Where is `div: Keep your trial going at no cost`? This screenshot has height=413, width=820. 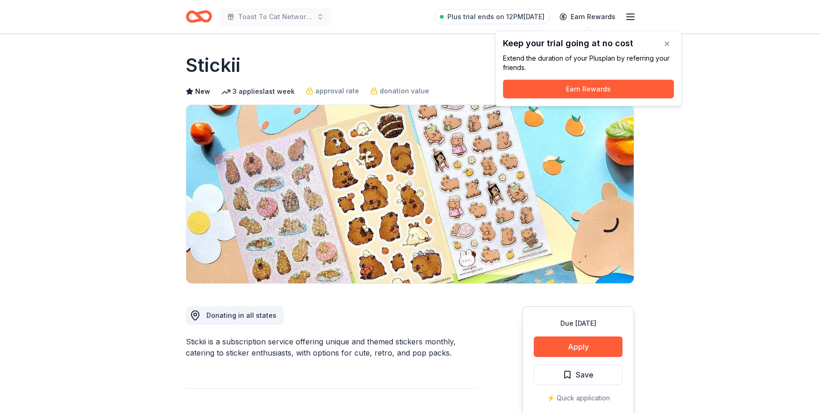 div: Keep your trial going at no cost is located at coordinates (589, 43).